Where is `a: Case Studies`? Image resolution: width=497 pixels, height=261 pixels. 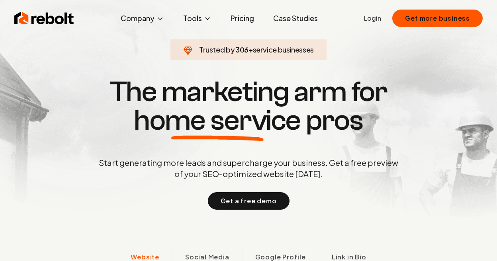 a: Case Studies is located at coordinates (295, 18).